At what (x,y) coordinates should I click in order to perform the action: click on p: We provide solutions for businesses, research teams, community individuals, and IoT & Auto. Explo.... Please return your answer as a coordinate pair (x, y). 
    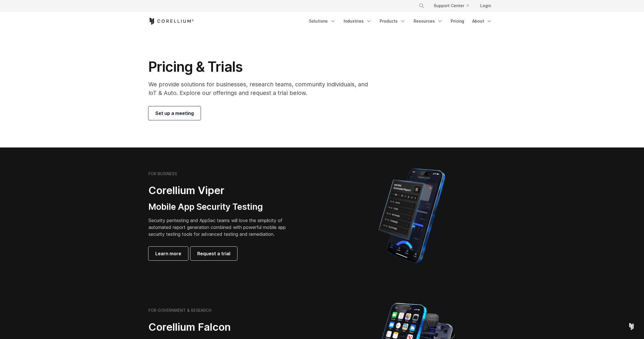
    Looking at the image, I should click on (262, 88).